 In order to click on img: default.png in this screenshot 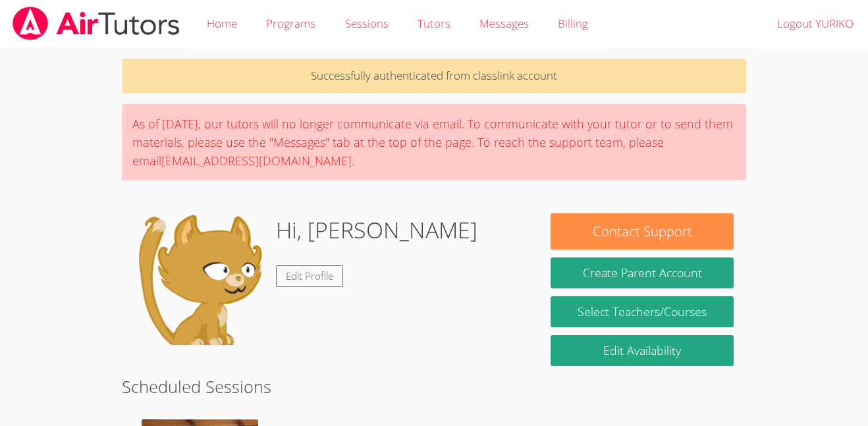, I will do `click(200, 279)`.